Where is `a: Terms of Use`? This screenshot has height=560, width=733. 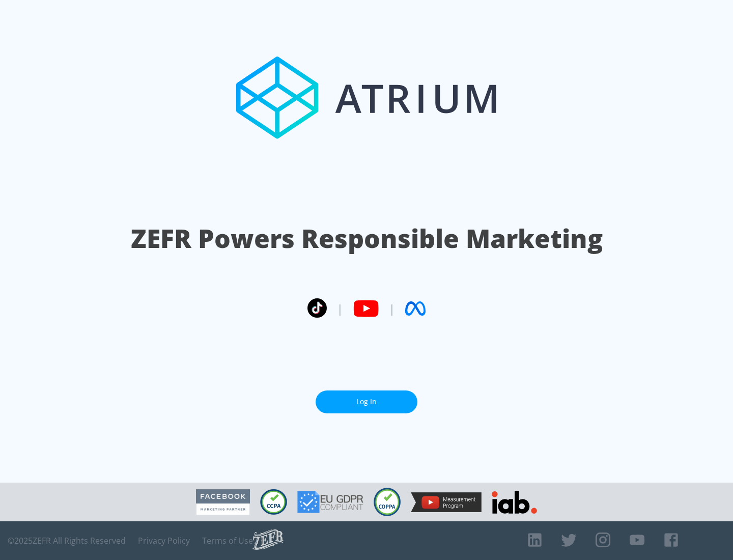 a: Terms of Use is located at coordinates (228, 541).